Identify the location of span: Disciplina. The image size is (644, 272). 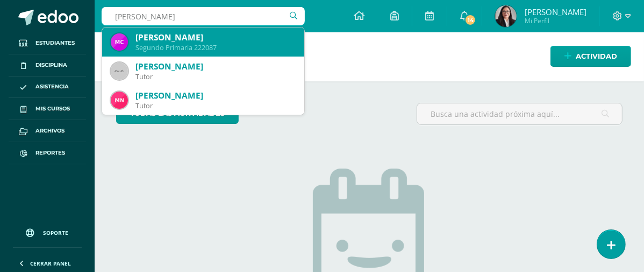
(51, 65).